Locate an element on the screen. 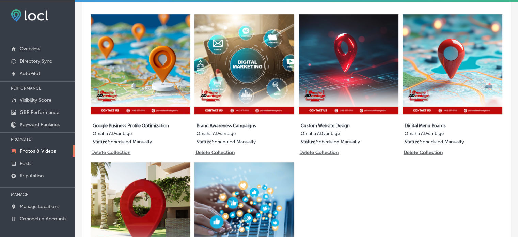 The width and height of the screenshot is (518, 237). p: Connected Accounts is located at coordinates (43, 218).